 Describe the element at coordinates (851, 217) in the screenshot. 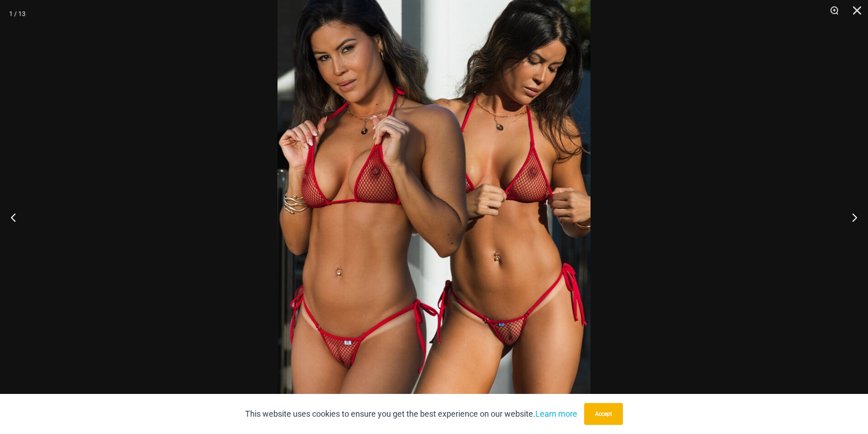

I see `button: Next` at that location.